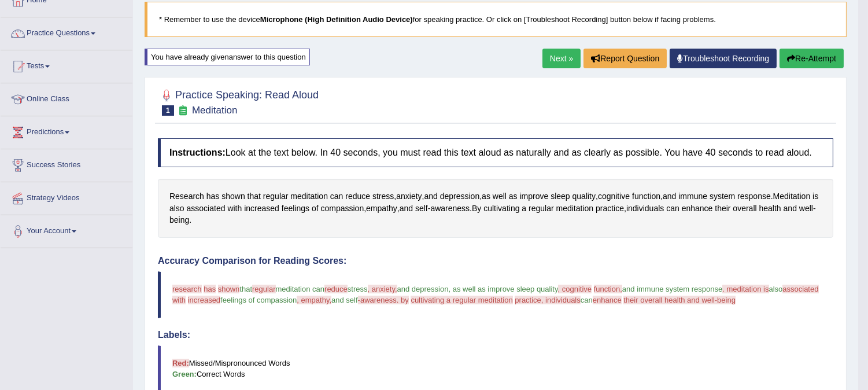 The height and width of the screenshot is (390, 868). What do you see at coordinates (336, 19) in the screenshot?
I see `b: Microphone (High Definition Audio Device)` at bounding box center [336, 19].